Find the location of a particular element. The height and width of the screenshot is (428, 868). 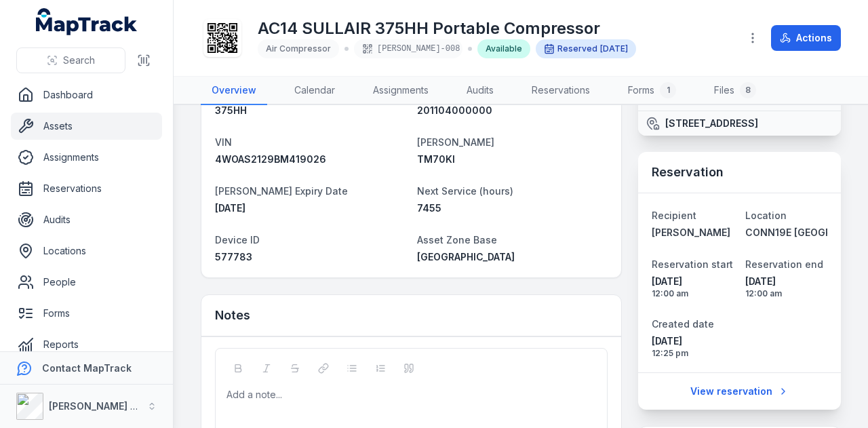

span: Recipient is located at coordinates (674, 215).